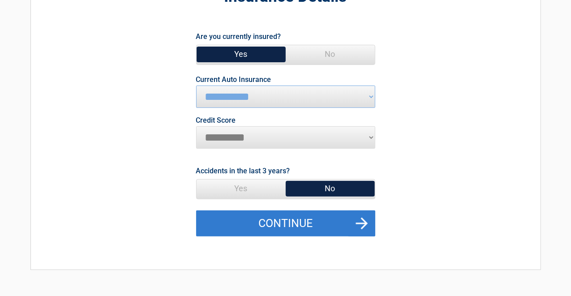 This screenshot has width=571, height=296. I want to click on label: Are you currently insured?, so click(239, 36).